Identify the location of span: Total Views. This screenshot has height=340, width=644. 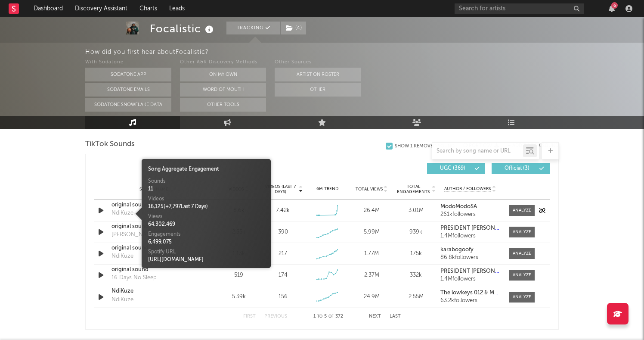
(369, 189).